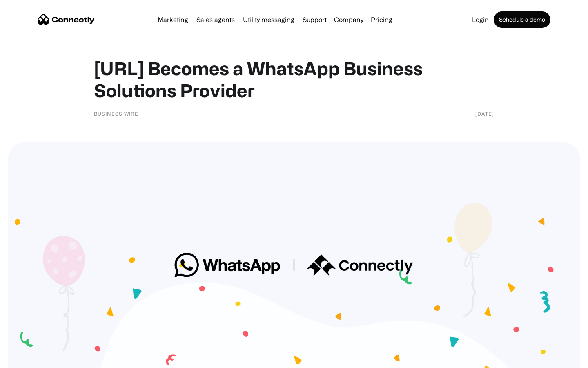 The height and width of the screenshot is (368, 588). I want to click on a: Schedule a demo, so click(522, 20).